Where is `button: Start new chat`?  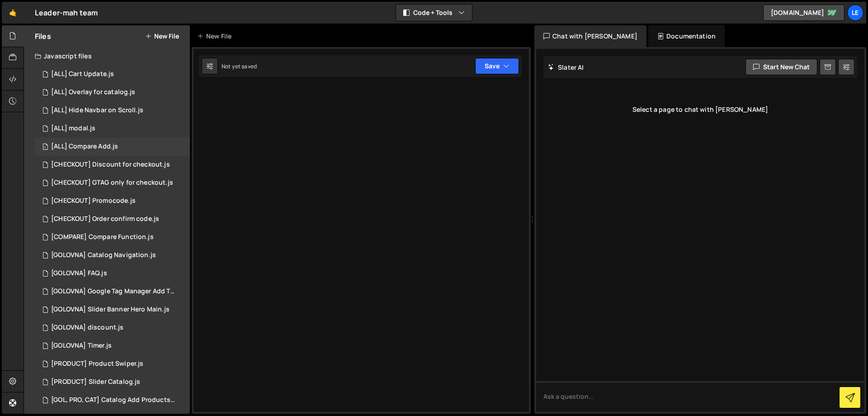 button: Start new chat is located at coordinates (781, 67).